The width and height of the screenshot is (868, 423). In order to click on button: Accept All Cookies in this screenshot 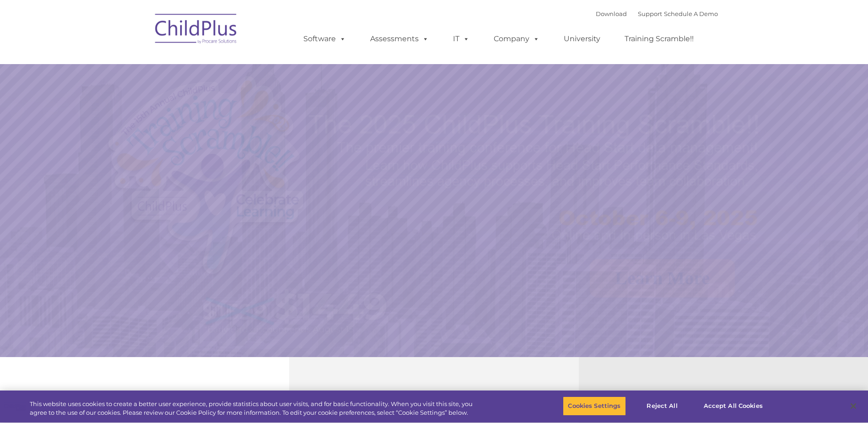, I will do `click(733, 405)`.